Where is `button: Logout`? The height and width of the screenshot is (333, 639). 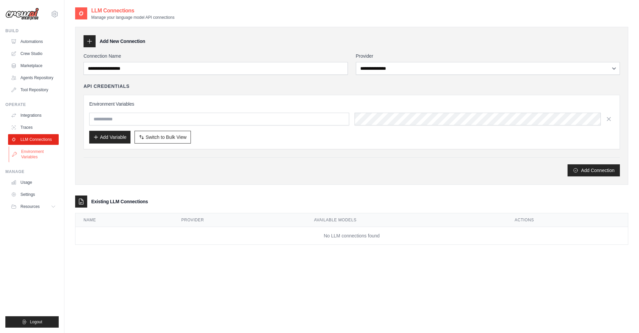
button: Logout is located at coordinates (32, 322).